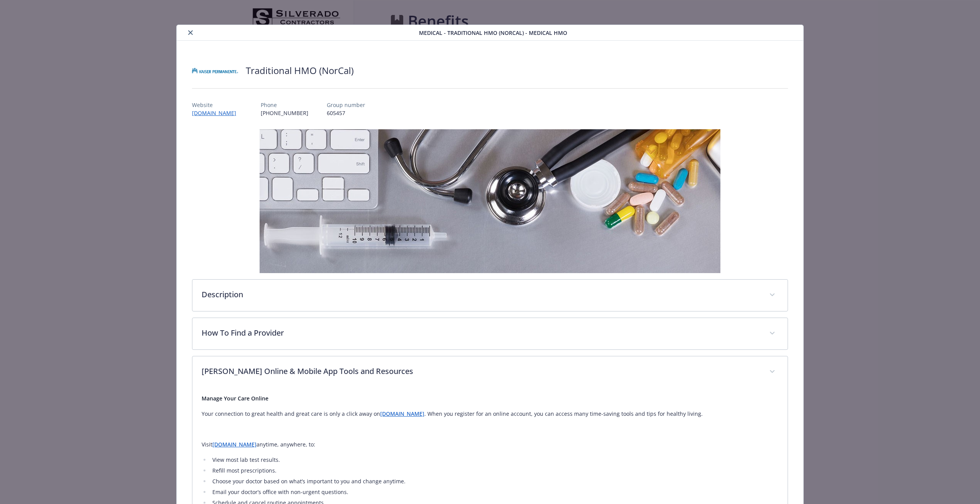 Image resolution: width=980 pixels, height=504 pixels. Describe the element at coordinates (490, 414) in the screenshot. I see `p: Your connection to great health and great care is only a click away on . When you register for an...` at that location.